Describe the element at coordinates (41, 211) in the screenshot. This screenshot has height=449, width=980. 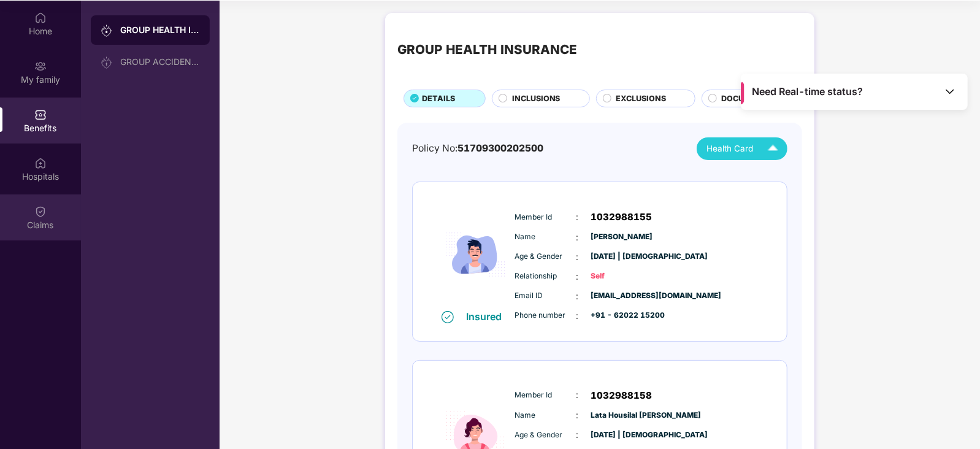
I see `img: svg+xml;base64,PHN2ZyBpZD0iQ2xhaW0iIHhtbG5zPSJodHRwOi8vd3d3LnczLm9yZy8yMDAwL3N2ZyIgd2lkdGg9IjIwIi...` at that location.